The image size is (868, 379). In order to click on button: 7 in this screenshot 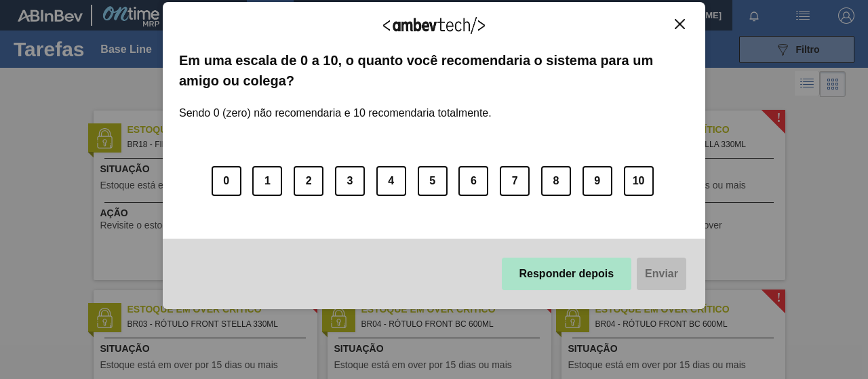, I will do `click(514, 181)`.